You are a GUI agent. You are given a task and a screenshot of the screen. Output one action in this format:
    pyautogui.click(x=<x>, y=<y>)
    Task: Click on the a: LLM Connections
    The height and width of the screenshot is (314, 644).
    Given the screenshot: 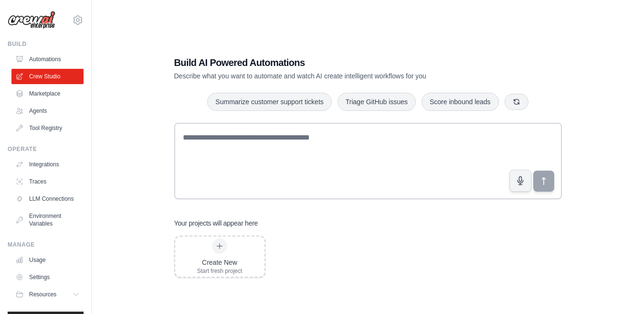 What is the action you would take?
    pyautogui.click(x=47, y=199)
    